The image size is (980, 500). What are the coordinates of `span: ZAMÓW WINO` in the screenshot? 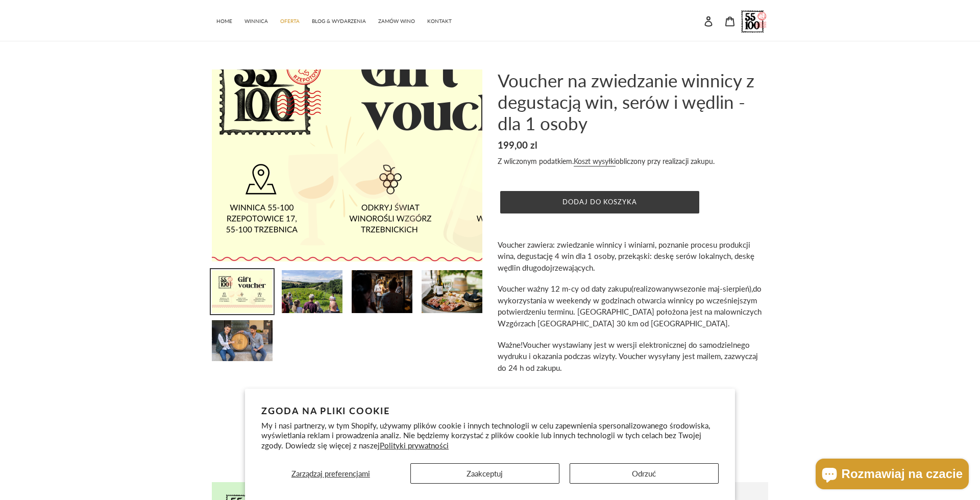 It's located at (397, 21).